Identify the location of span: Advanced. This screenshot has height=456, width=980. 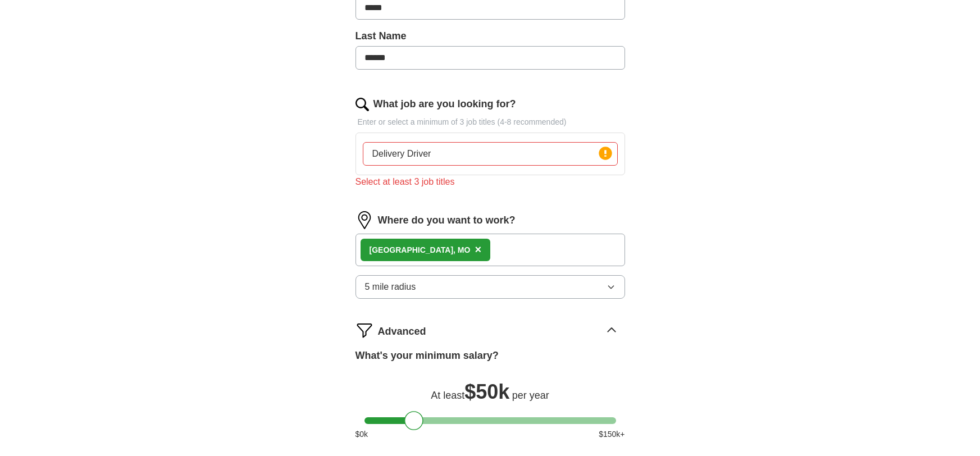
(402, 331).